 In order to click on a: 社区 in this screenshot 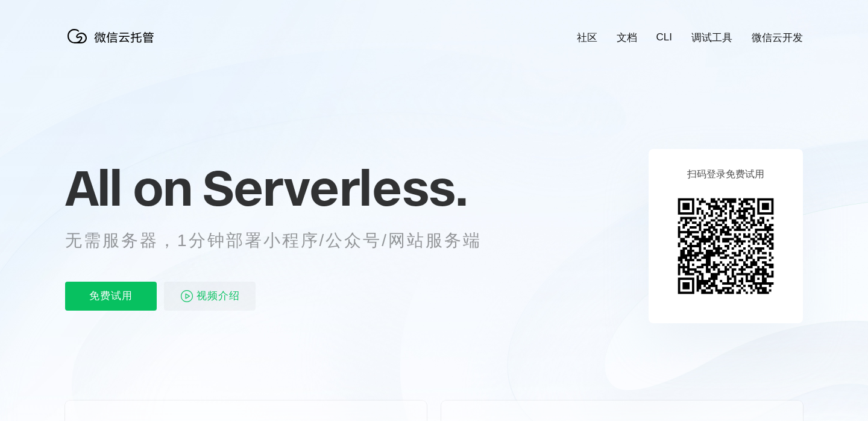, I will do `click(587, 37)`.